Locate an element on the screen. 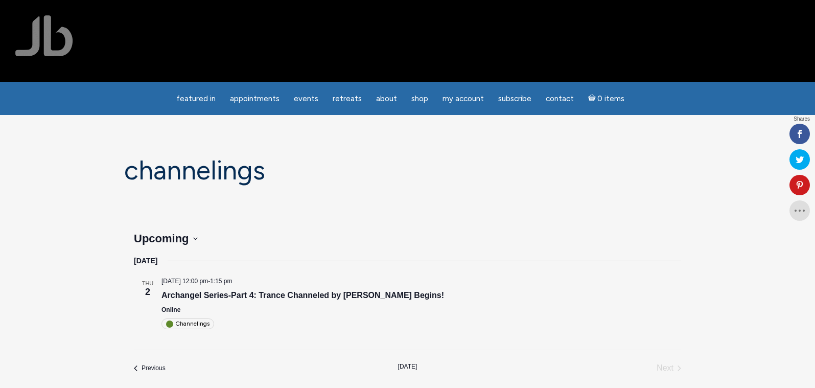  div: List of Events is located at coordinates (407, 292).